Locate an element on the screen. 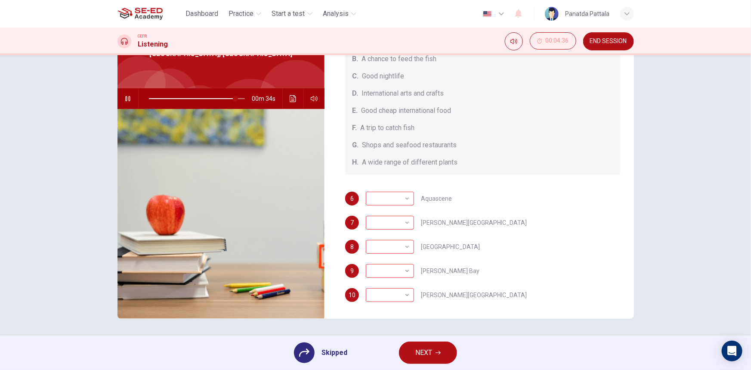 The height and width of the screenshot is (370, 751). span: D. is located at coordinates (355, 93).